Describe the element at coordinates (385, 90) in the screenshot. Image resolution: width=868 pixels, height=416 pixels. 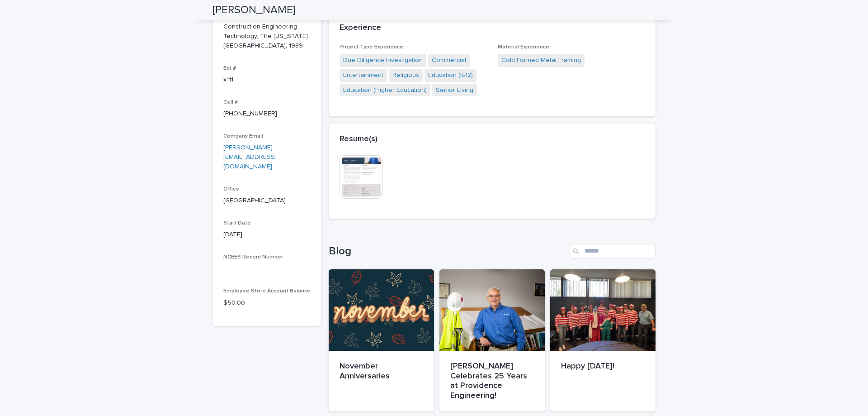
I see `a: Education (Higher Education)` at that location.